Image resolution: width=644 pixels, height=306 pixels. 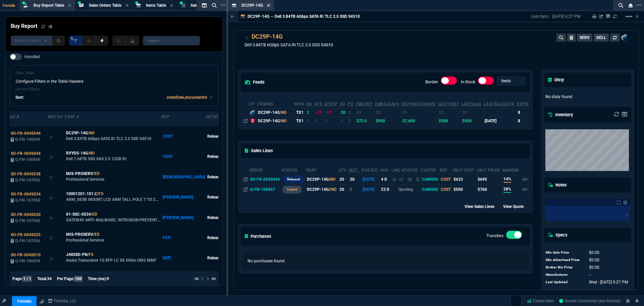 I want to click on td: $695, so click(x=489, y=179).